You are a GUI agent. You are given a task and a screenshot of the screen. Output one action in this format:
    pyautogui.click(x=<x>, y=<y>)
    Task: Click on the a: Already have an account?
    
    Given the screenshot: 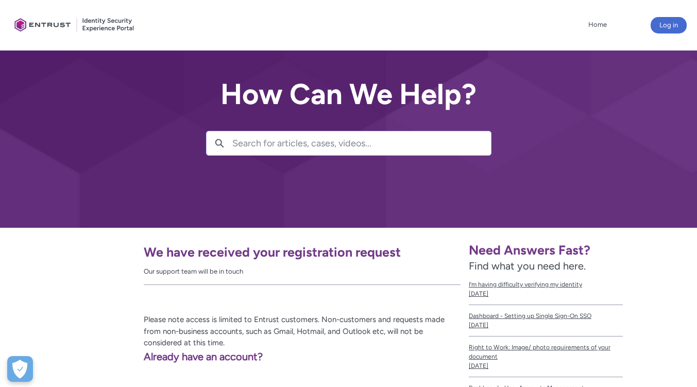 What is the action you would take?
    pyautogui.click(x=135, y=356)
    